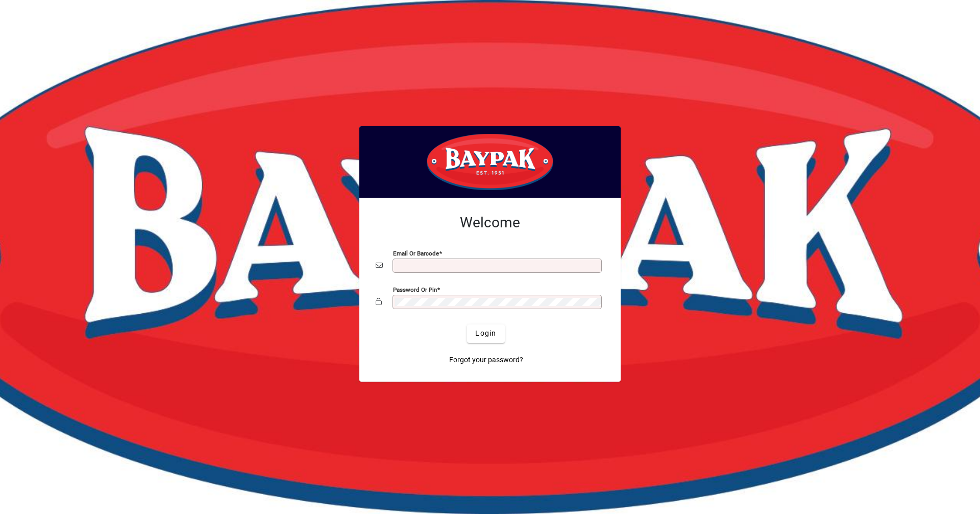 The width and height of the screenshot is (980, 514). What do you see at coordinates (416, 253) in the screenshot?
I see `mat-label: Email or Barcode` at bounding box center [416, 253].